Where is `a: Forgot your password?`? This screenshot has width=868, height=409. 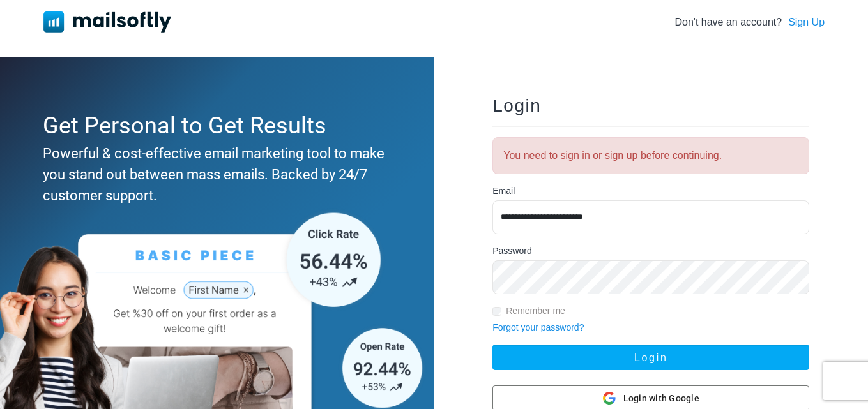
a: Forgot your password? is located at coordinates (538, 328).